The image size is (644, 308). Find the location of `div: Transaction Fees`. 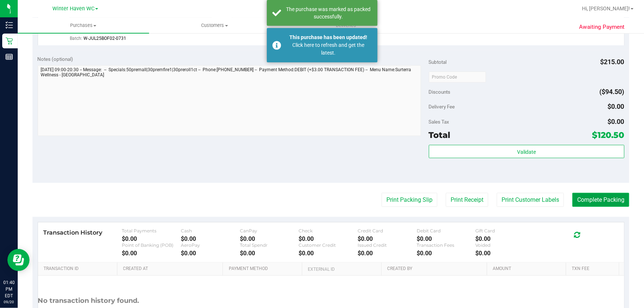

div: Transaction Fees is located at coordinates (446, 245).